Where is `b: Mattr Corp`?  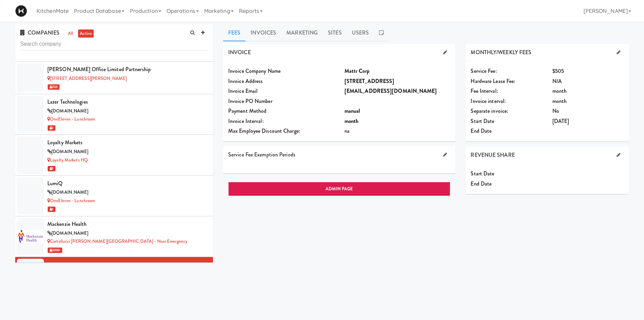 b: Mattr Corp is located at coordinates (357, 70).